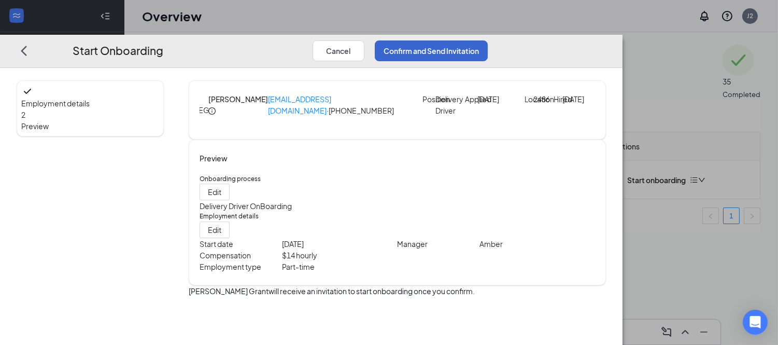 The width and height of the screenshot is (778, 345). Describe the element at coordinates (339, 50) in the screenshot. I see `button: Cancel` at that location.